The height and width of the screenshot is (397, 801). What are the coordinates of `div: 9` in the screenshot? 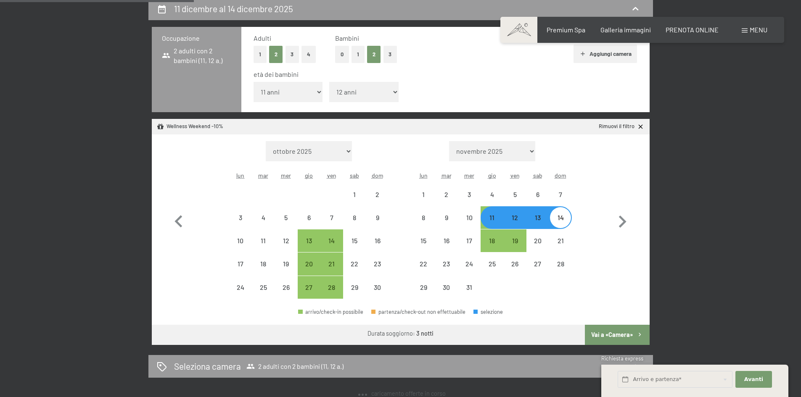 It's located at (447, 225).